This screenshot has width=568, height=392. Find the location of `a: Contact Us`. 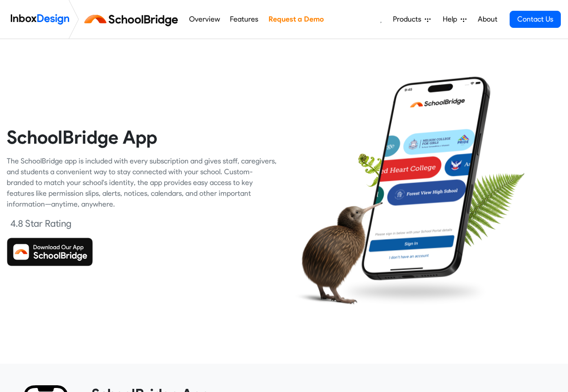

a: Contact Us is located at coordinates (535, 19).